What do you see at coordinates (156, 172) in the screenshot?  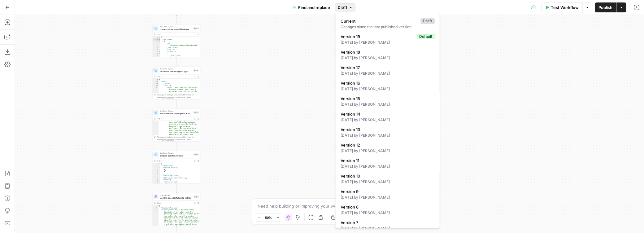 I see `div: 5` at bounding box center [156, 172].